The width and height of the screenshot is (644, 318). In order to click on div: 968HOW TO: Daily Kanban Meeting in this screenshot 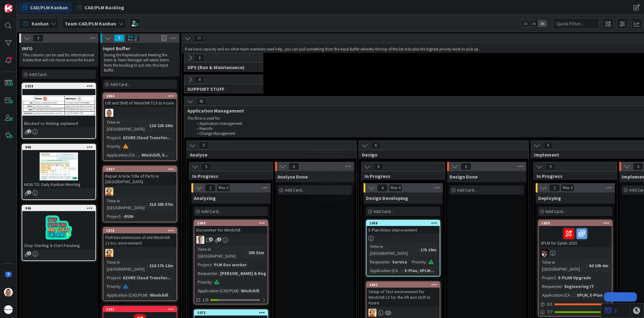, I will do `click(59, 167)`.